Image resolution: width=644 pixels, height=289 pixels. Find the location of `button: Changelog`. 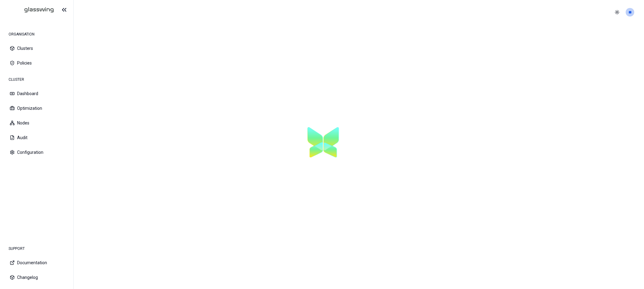

button: Changelog is located at coordinates (37, 277).